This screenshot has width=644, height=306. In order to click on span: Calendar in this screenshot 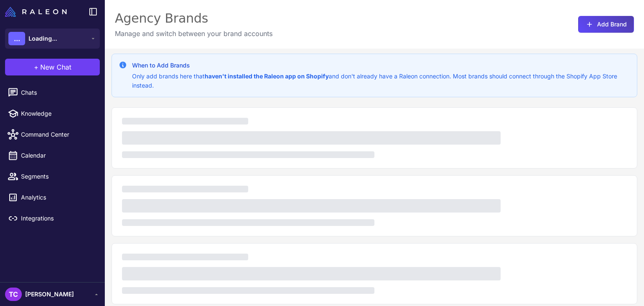, I will do `click(58, 156)`.